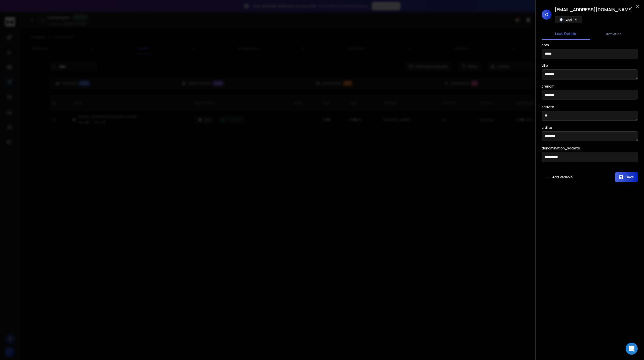 The width and height of the screenshot is (644, 360). Describe the element at coordinates (614, 34) in the screenshot. I see `button: Activities` at that location.